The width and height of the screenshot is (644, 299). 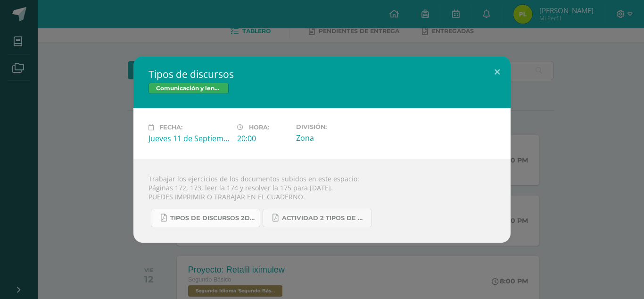 I want to click on button: Close (Esc), so click(x=497, y=72).